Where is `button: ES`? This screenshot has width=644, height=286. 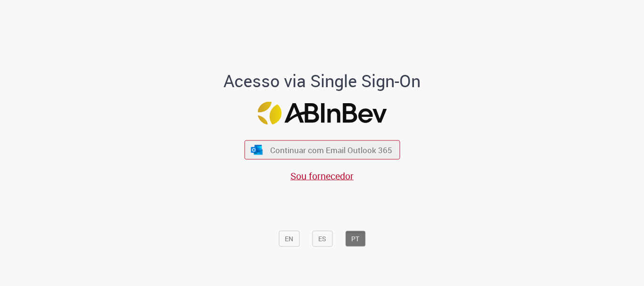 button: ES is located at coordinates (322, 238).